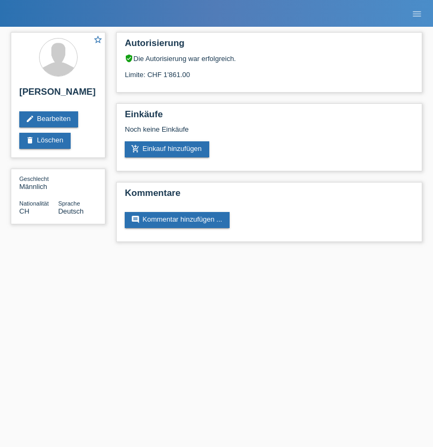 The image size is (433, 447). Describe the element at coordinates (417, 13) in the screenshot. I see `a: menu` at that location.